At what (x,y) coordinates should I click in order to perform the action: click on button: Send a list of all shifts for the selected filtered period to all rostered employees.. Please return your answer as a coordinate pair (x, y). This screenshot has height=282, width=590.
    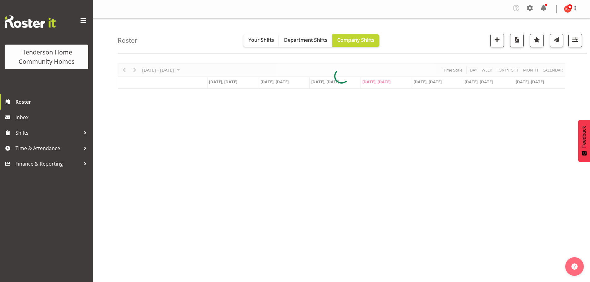
    Looking at the image, I should click on (557, 41).